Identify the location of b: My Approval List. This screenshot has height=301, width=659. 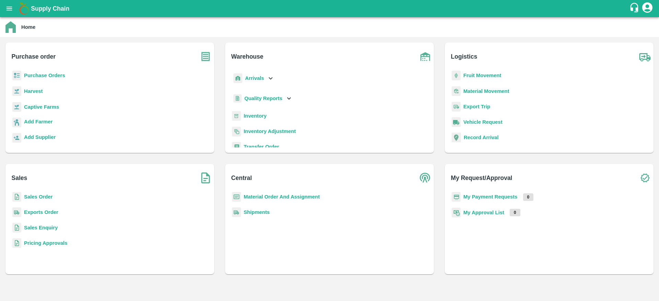
(483, 213).